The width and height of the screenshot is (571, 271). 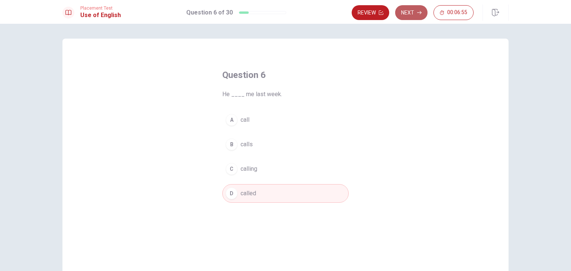 I want to click on button: Bcalls, so click(x=285, y=145).